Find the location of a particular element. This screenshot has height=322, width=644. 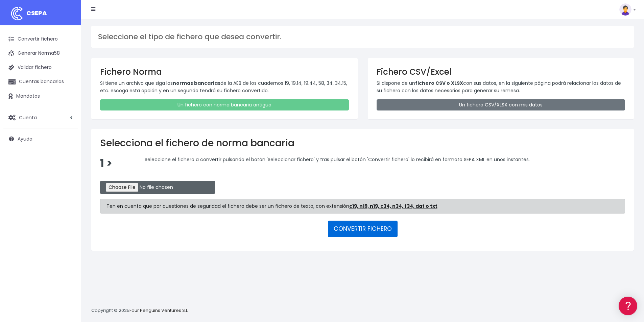

a: Problemas habituales is located at coordinates (67, 101).